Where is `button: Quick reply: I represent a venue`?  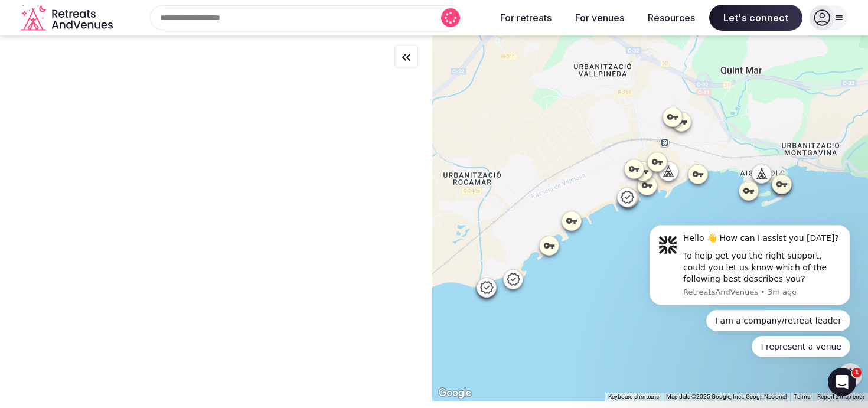 button: Quick reply: I represent a venue is located at coordinates (169, 132).